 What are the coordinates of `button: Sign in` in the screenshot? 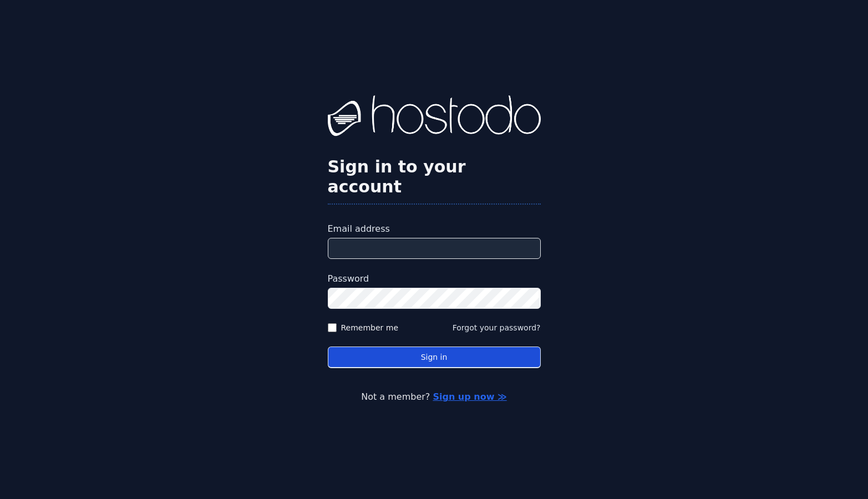 It's located at (434, 356).